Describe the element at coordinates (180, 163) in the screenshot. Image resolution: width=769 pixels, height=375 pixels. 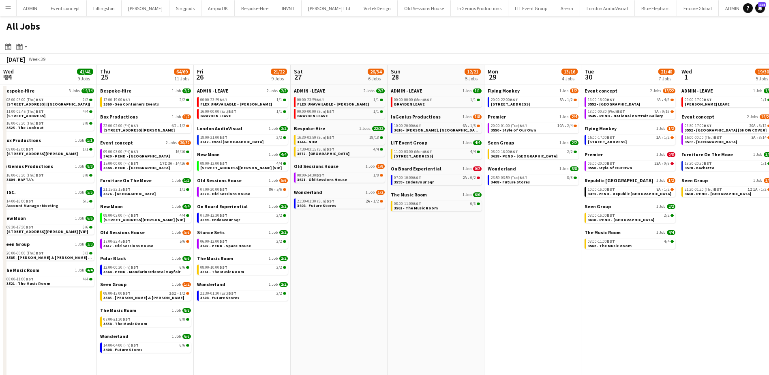
I see `span: 14/16` at that location.